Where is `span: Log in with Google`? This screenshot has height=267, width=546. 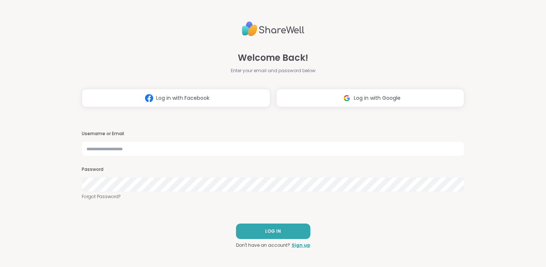 span: Log in with Google is located at coordinates (377, 98).